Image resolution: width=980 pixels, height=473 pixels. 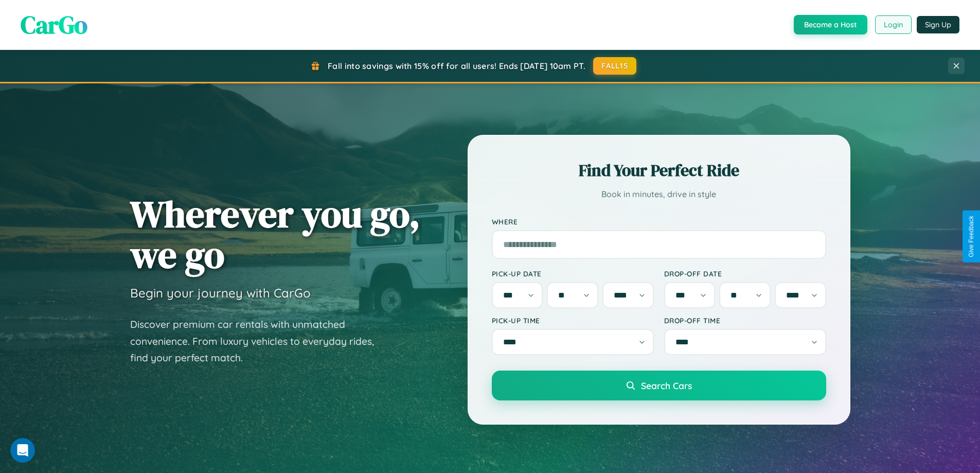 What do you see at coordinates (220, 293) in the screenshot?
I see `h3: Begin your journey with CarGo` at bounding box center [220, 293].